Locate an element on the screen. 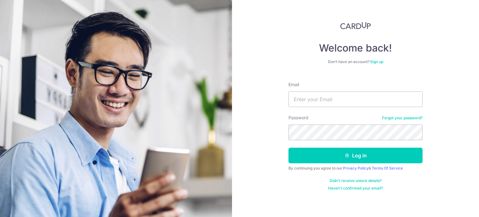 This screenshot has height=217, width=479. input: Enter your Email is located at coordinates (355, 99).